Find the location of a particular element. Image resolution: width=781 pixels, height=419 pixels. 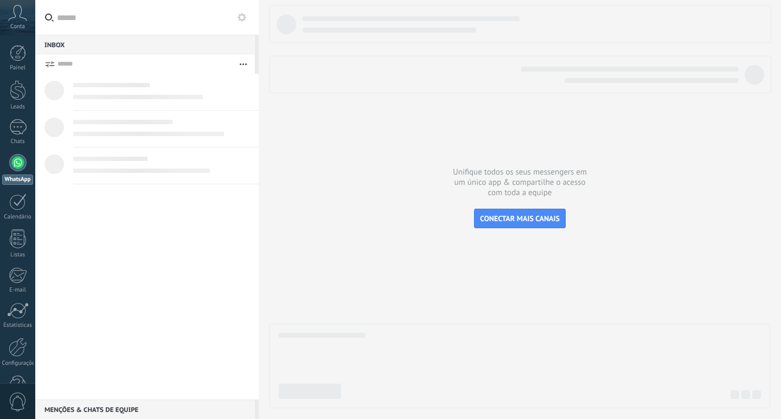

div: Painel is located at coordinates (18, 68).